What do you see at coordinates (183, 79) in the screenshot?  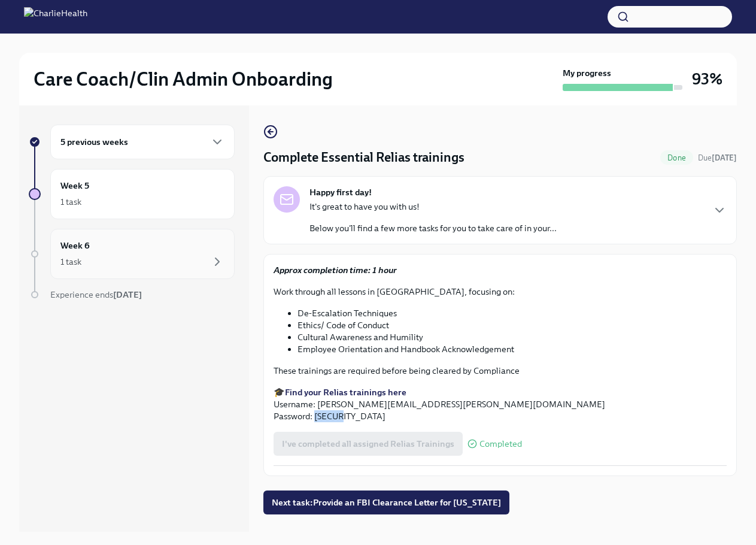 I see `h2: Care Coach/Clin Admin Onboarding` at bounding box center [183, 79].